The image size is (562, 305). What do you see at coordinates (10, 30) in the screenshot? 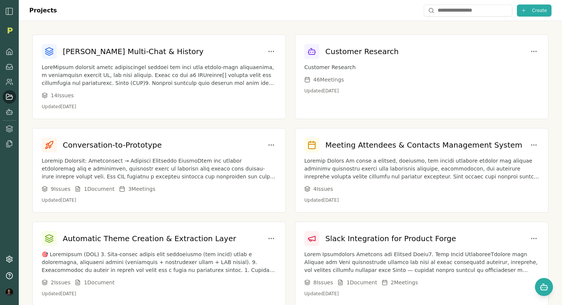
I see `img: Organization logo` at bounding box center [10, 30].